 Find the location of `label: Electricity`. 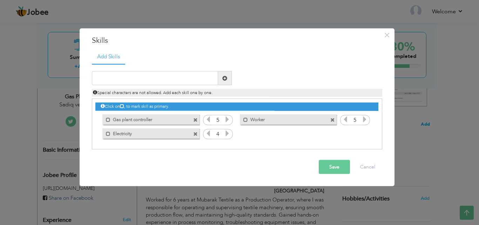

label: Electricity is located at coordinates (146, 132).